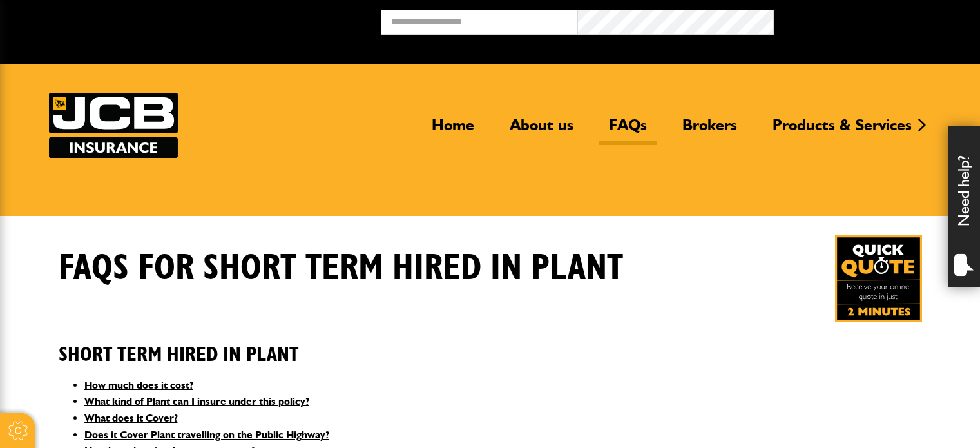  What do you see at coordinates (878, 278) in the screenshot?
I see `a: Get your insurance quote in just 2-minutes` at bounding box center [878, 278].